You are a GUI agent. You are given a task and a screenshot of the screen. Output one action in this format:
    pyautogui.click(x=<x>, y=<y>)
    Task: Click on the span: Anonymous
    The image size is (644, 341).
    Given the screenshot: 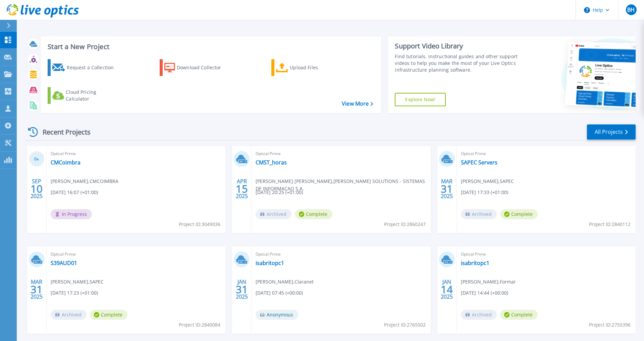 What is the action you would take?
    pyautogui.click(x=277, y=315)
    